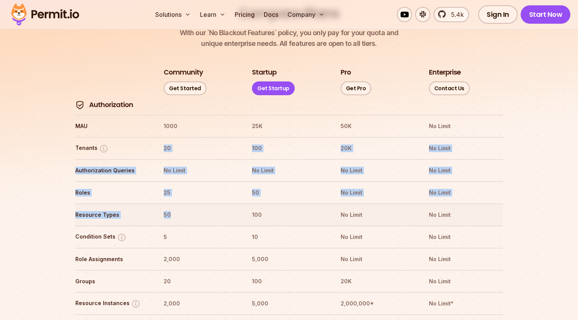 Image resolution: width=578 pixels, height=320 pixels. Describe the element at coordinates (200, 126) in the screenshot. I see `th: 1000` at that location.